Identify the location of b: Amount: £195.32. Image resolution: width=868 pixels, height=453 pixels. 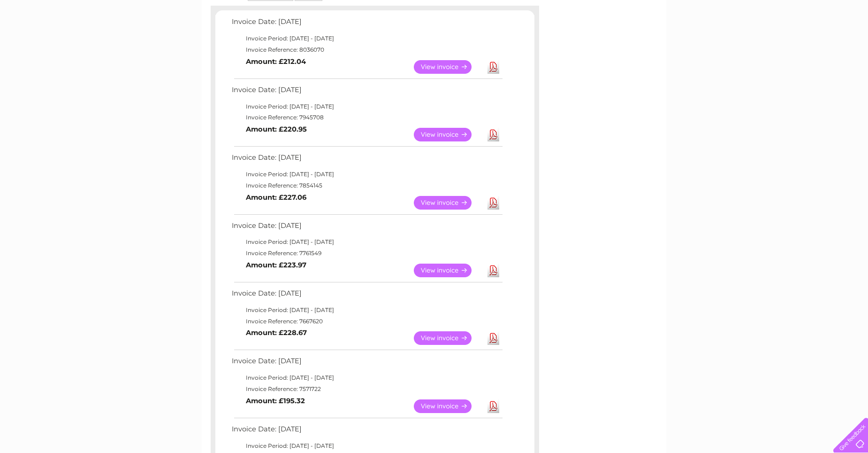
(275, 400).